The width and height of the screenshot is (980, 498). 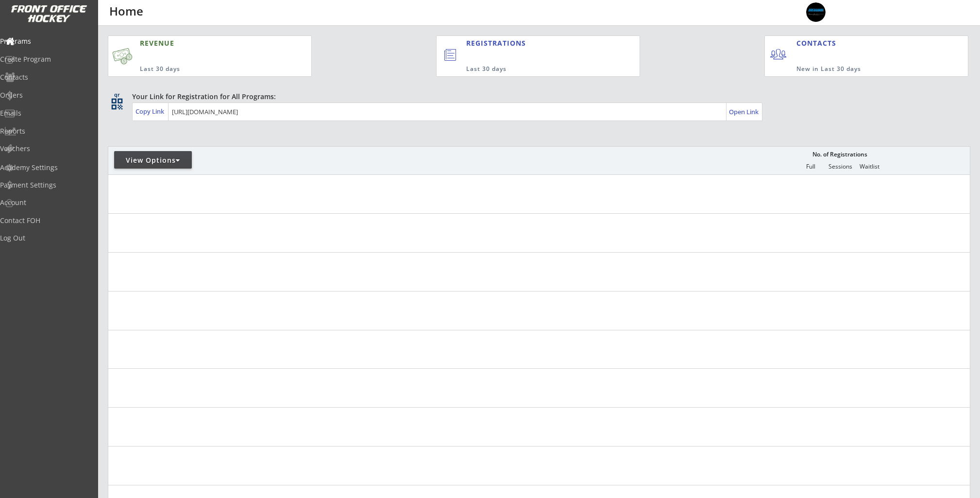 What do you see at coordinates (117, 95) in the screenshot?
I see `div: qr` at bounding box center [117, 95].